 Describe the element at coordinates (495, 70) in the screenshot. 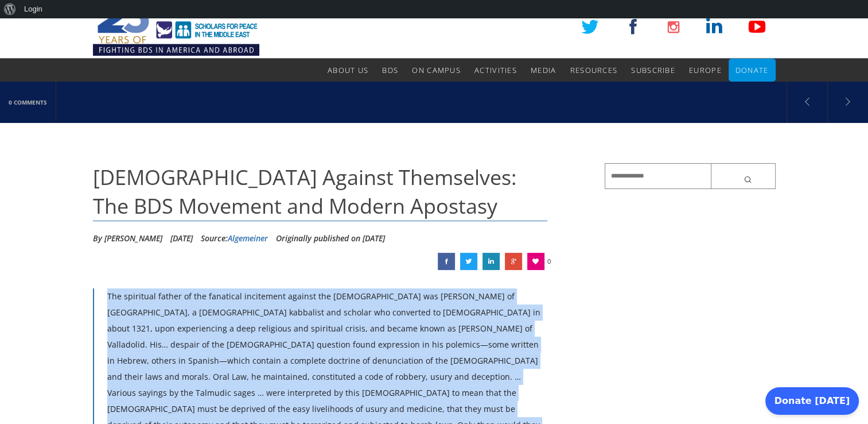

I see `a: Activities` at that location.